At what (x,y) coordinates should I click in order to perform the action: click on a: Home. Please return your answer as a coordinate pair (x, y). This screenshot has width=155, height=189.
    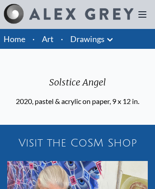
    Looking at the image, I should click on (14, 39).